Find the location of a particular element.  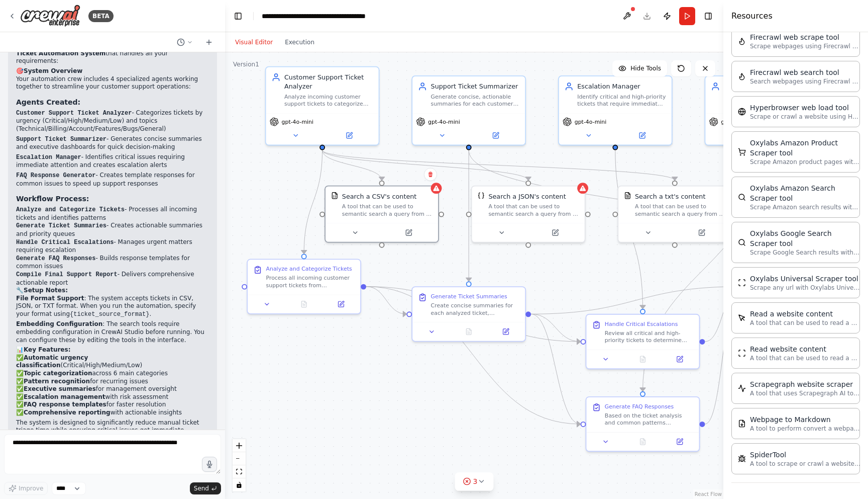

code: Customer Support Ticket Analyzer is located at coordinates (74, 113).